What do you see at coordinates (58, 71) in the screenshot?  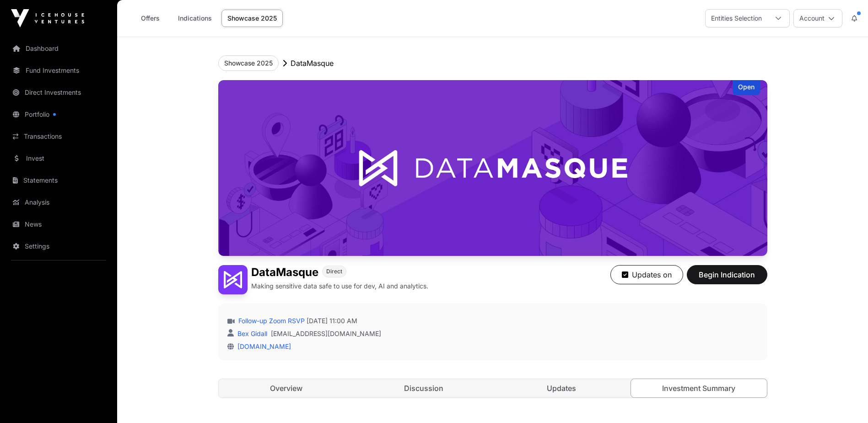 I see `a: Fund Investments` at bounding box center [58, 71].